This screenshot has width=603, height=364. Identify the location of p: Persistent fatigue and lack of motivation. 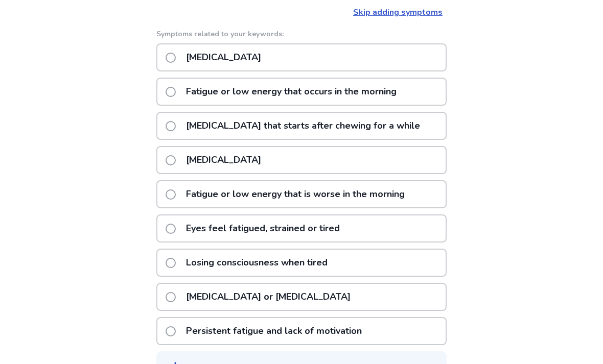
(274, 331).